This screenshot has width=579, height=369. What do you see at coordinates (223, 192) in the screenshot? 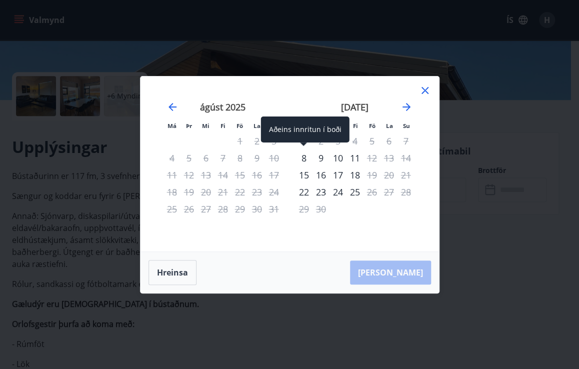
I see `td: Not available. fimmtudagur, 21. ágúst 2025` at bounding box center [223, 192].